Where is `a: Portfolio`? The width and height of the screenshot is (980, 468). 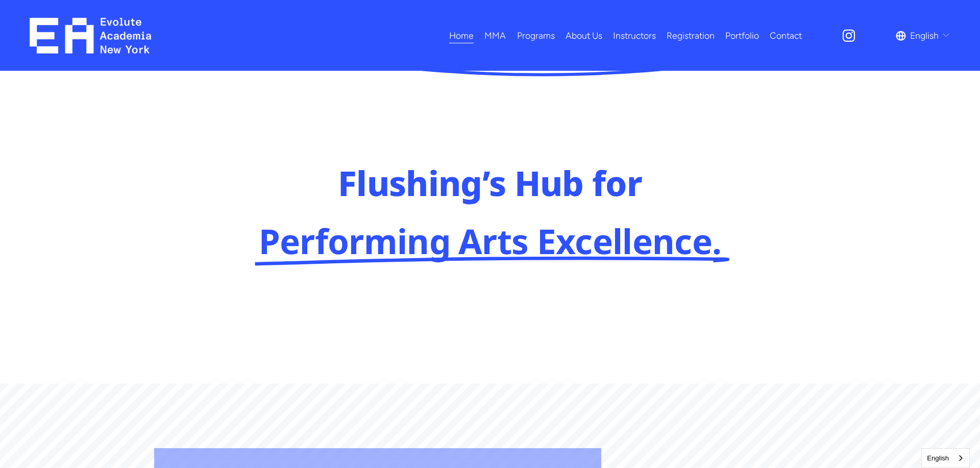 a: Portfolio is located at coordinates (742, 35).